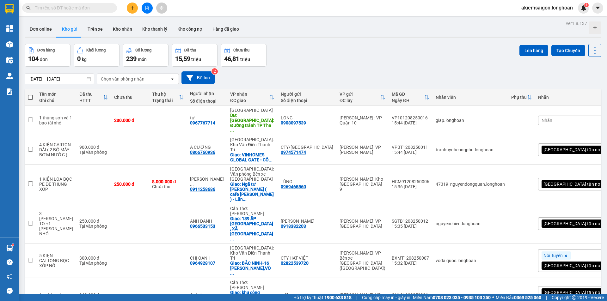  Describe the element at coordinates (576, 23) in the screenshot. I see `div: ver 1.8.137` at that location.